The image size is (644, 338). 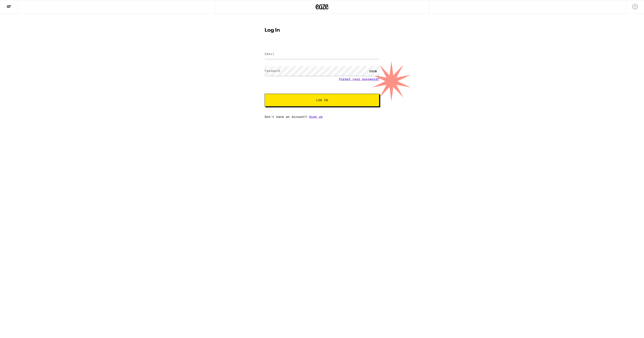 I want to click on div: SHOW, so click(x=373, y=71).